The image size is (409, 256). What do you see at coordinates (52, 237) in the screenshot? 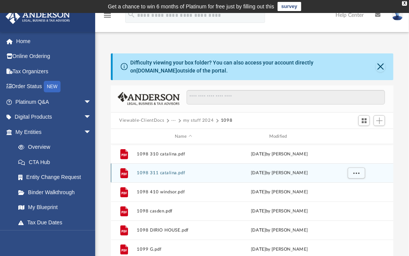
I see `a: My Anderson Teamarrow_drop_down` at bounding box center [52, 237].